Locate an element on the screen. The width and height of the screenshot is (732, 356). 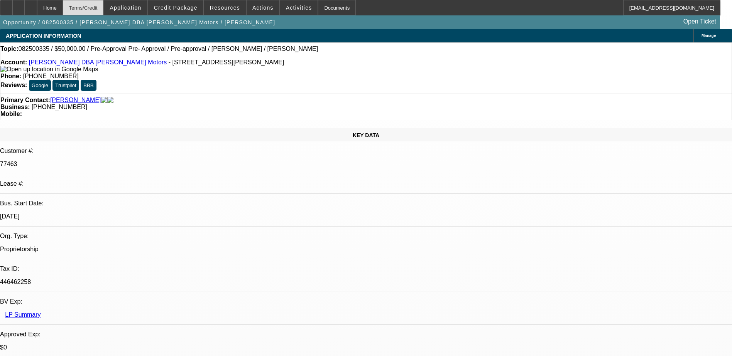
img: linkedin-icon.png is located at coordinates (110, 100).